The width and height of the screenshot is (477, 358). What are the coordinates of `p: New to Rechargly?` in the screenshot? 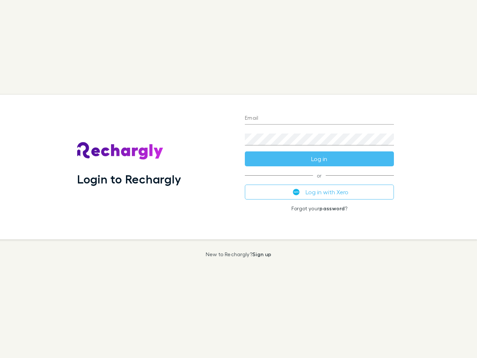 It's located at (239, 254).